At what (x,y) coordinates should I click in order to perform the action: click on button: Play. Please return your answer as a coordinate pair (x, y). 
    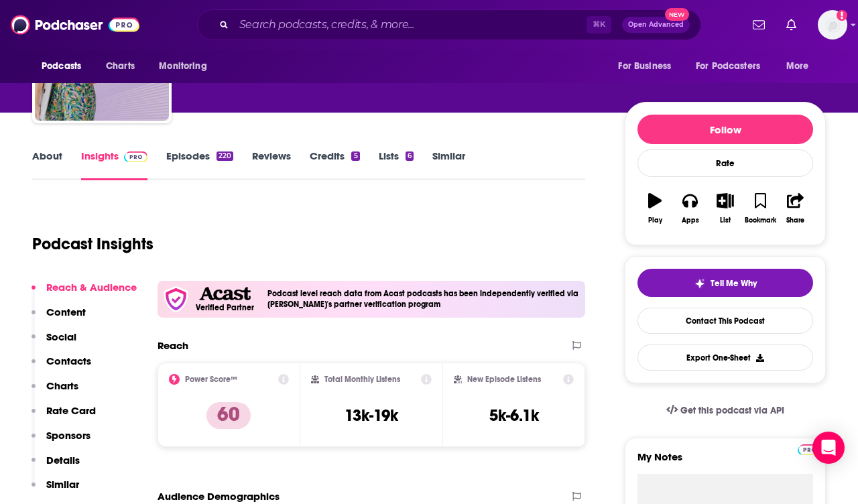
    Looking at the image, I should click on (655, 209).